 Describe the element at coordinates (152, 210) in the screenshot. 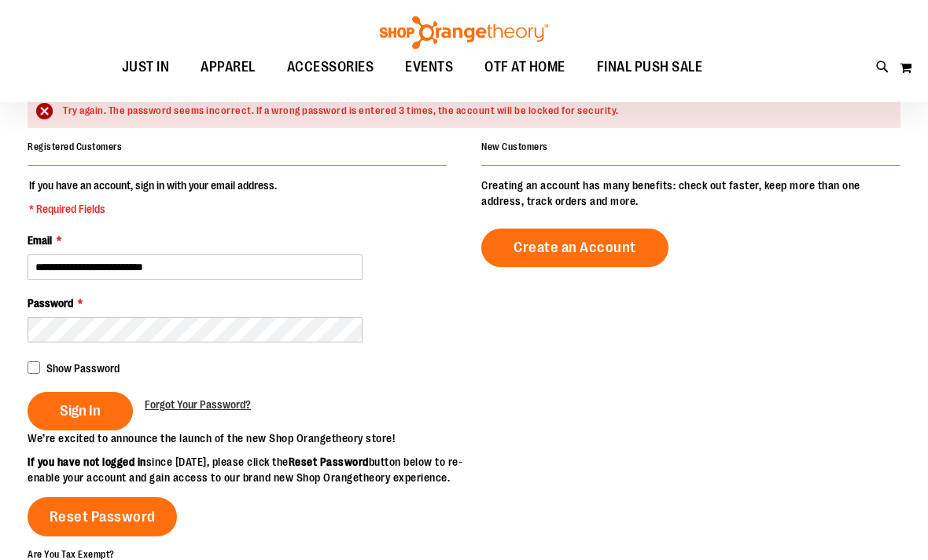

I see `span: * Required Fields` at that location.